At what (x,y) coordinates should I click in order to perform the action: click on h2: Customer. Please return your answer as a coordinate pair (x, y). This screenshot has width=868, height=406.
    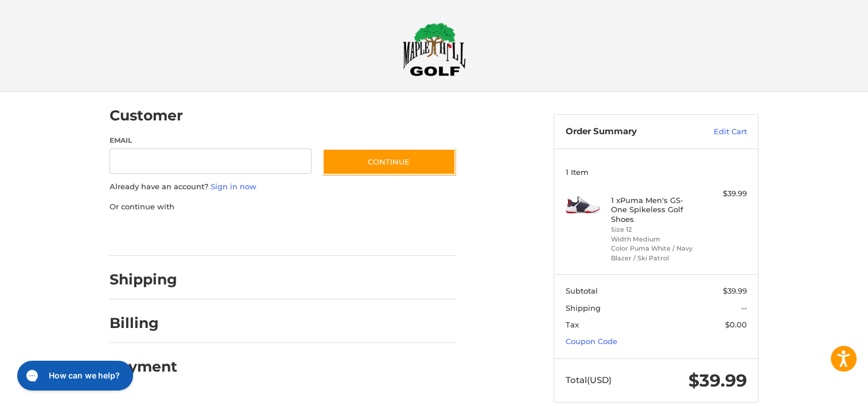
    Looking at the image, I should click on (146, 115).